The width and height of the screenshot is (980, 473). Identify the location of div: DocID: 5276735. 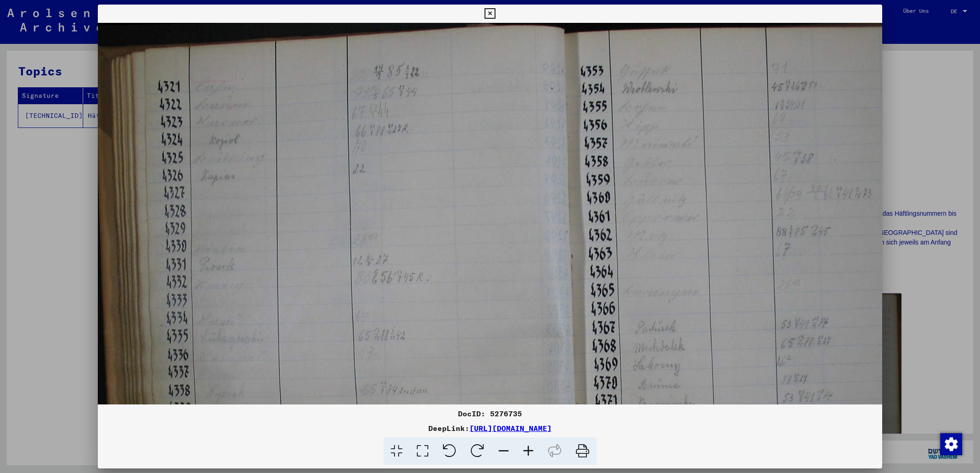
(490, 414).